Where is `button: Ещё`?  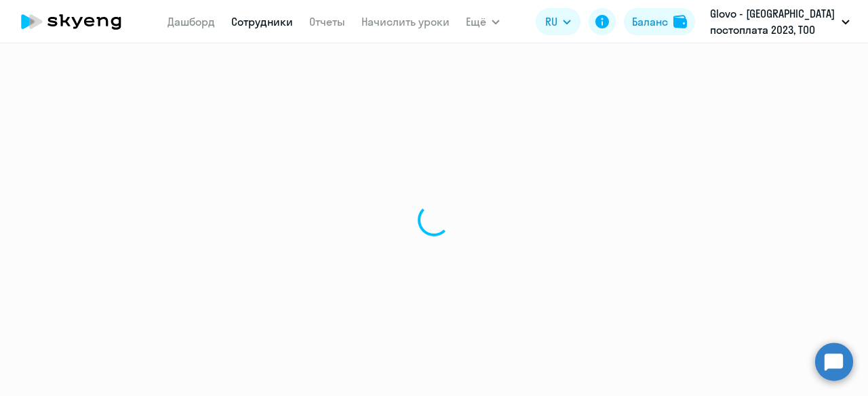
button: Ещё is located at coordinates (483, 22).